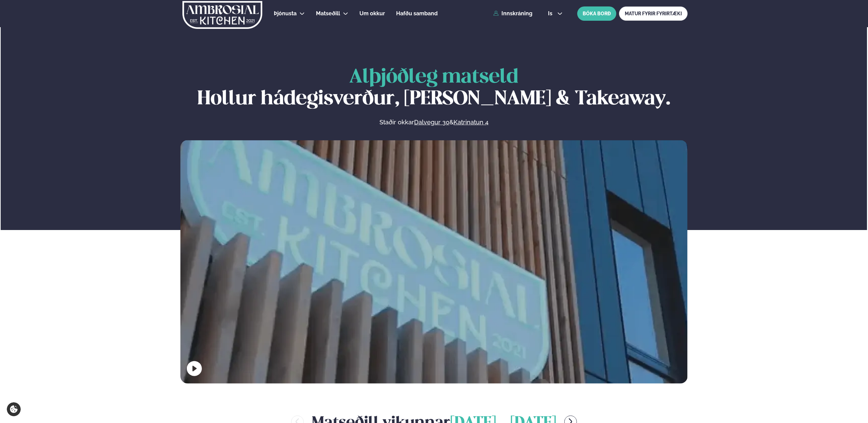 The image size is (868, 423). What do you see at coordinates (551, 14) in the screenshot?
I see `span: is` at bounding box center [551, 14].